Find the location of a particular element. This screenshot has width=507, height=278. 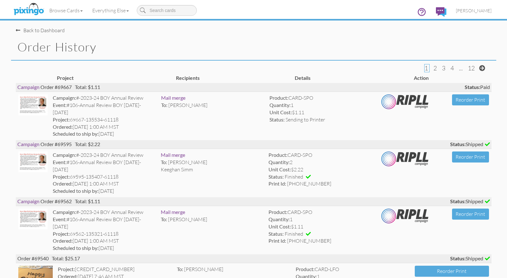

a: Browse Cards is located at coordinates (66, 10).